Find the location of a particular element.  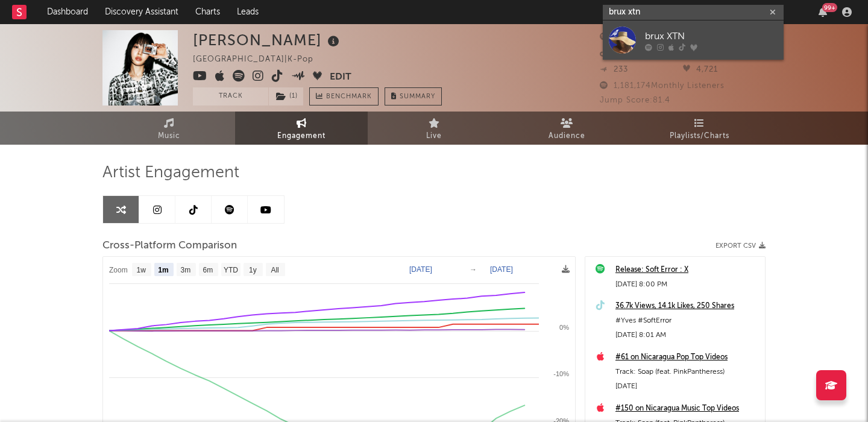

span: 562,100 is located at coordinates (623, 53).